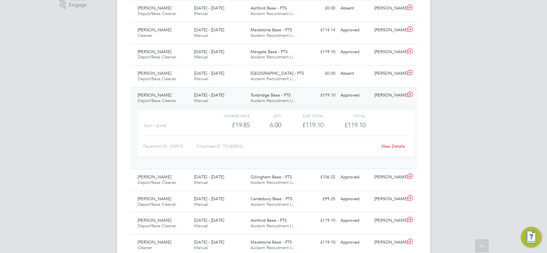 The image size is (547, 253). Describe the element at coordinates (302, 116) in the screenshot. I see `div: Sub Total` at that location.